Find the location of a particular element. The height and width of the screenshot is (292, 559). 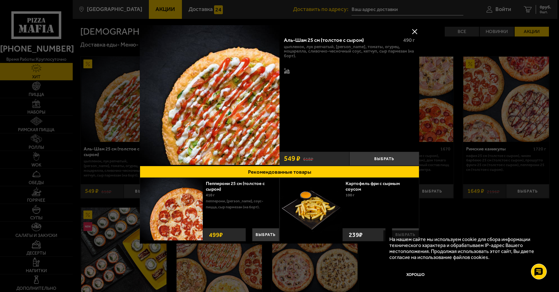

a: Картофель фри с сырным соусом is located at coordinates (373, 186).